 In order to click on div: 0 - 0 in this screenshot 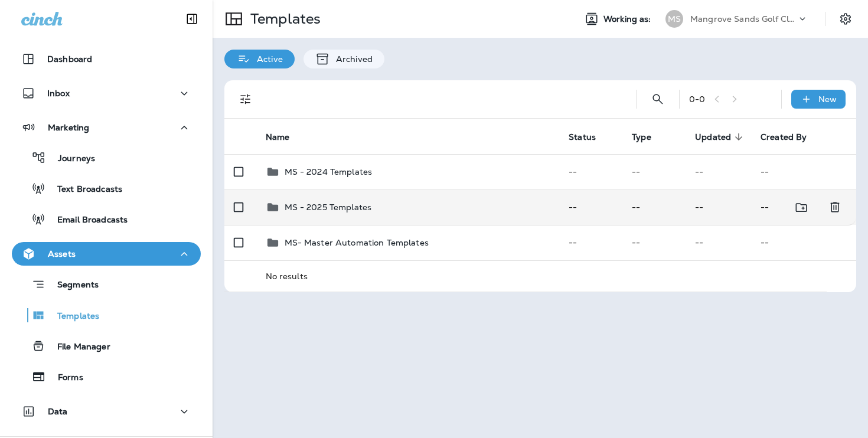, I will do `click(696, 99)`.